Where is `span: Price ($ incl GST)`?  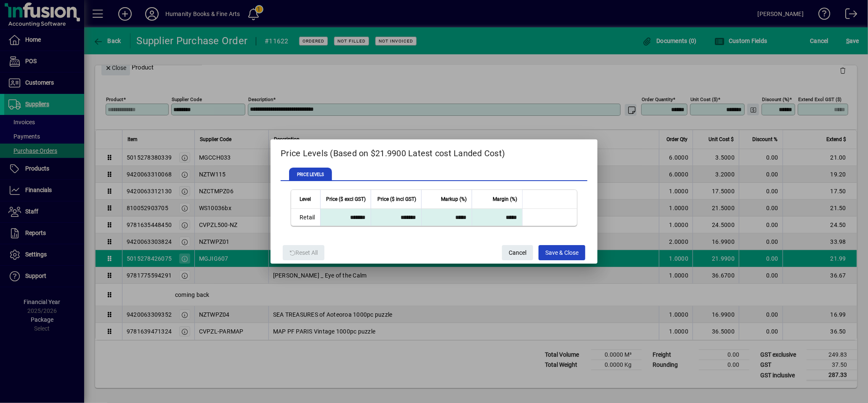 span: Price ($ incl GST) is located at coordinates (397, 199).